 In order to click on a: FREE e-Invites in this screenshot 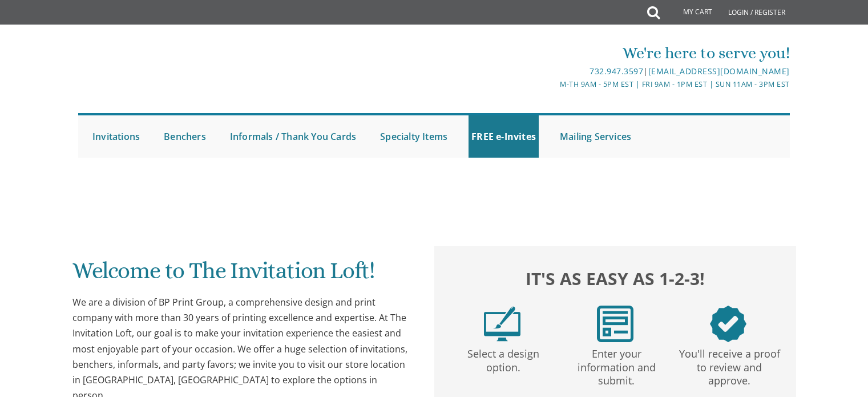, I will do `click(503, 136)`.